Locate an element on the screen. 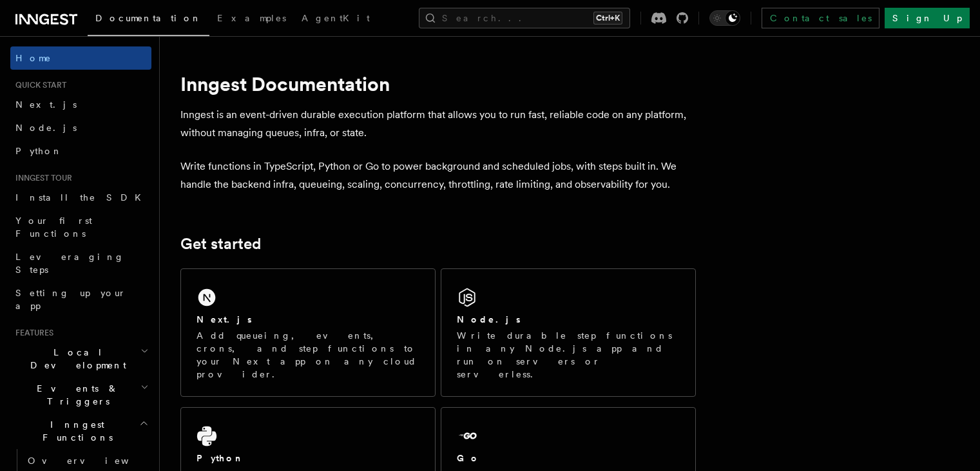  span: Inngest Functions is located at coordinates (75, 431).